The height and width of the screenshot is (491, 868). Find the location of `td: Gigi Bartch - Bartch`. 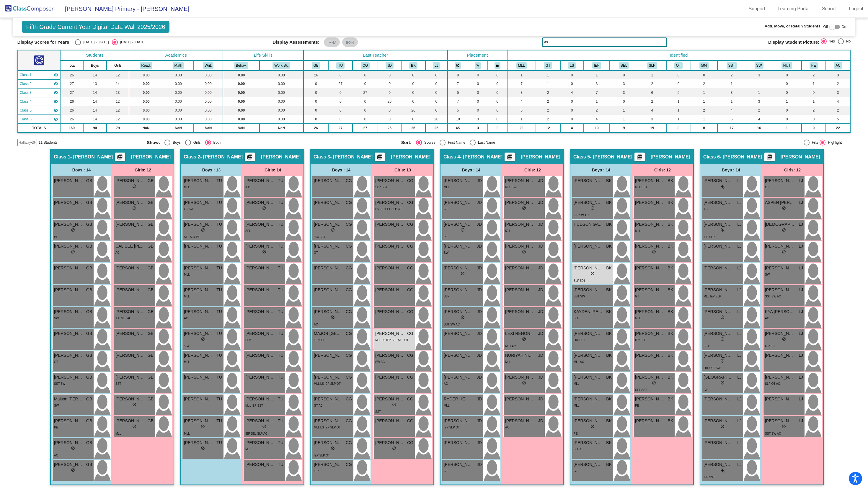

td: Gigi Bartch - Bartch is located at coordinates (39, 75).